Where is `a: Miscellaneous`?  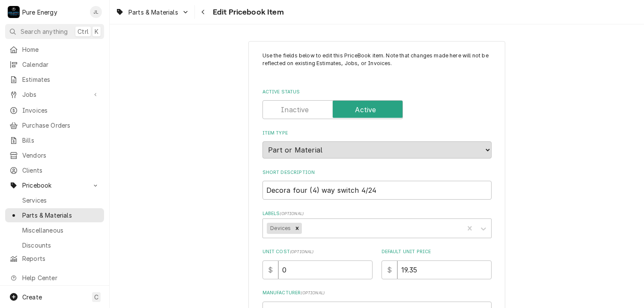
a: Miscellaneous is located at coordinates (54, 230).